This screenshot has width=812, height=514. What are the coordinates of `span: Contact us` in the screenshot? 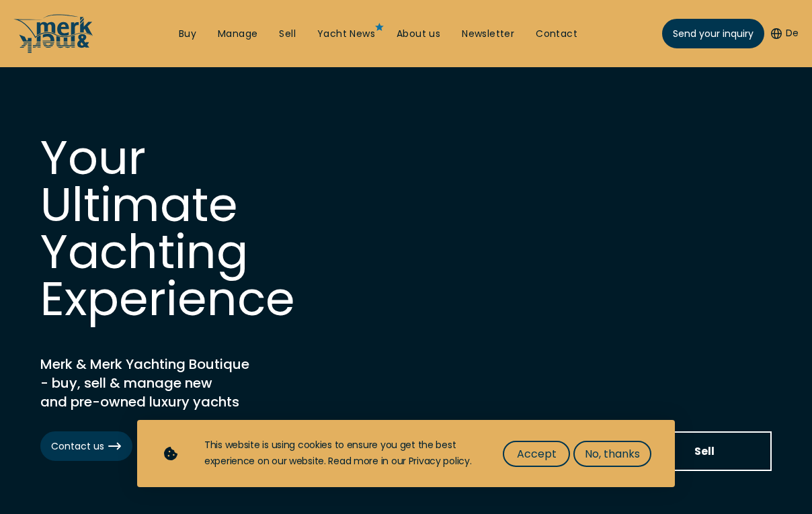 It's located at (86, 446).